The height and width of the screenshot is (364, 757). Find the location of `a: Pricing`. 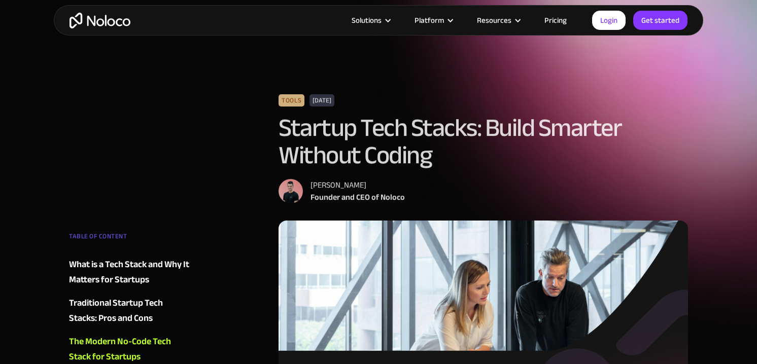

a: Pricing is located at coordinates (555, 20).